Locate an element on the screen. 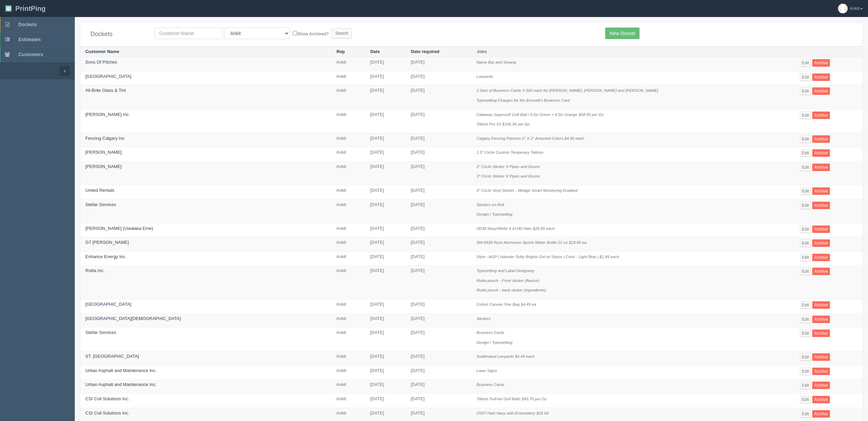 The width and height of the screenshot is (868, 421). i: Name Bar and Sewing is located at coordinates (496, 62).